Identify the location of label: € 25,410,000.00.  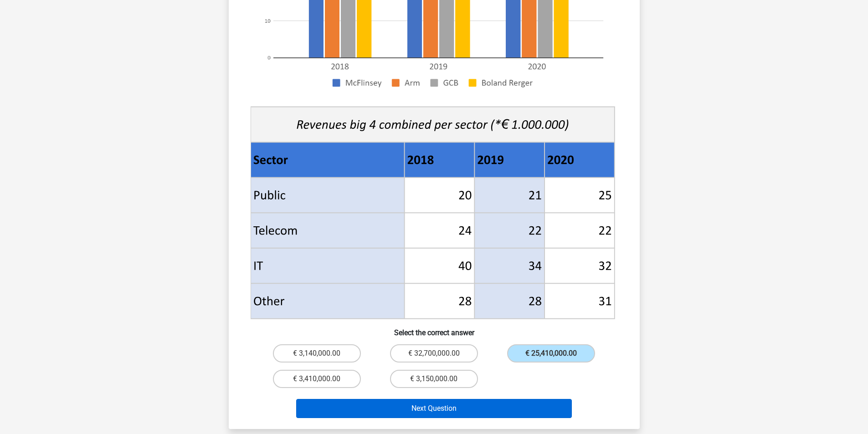
(551, 353).